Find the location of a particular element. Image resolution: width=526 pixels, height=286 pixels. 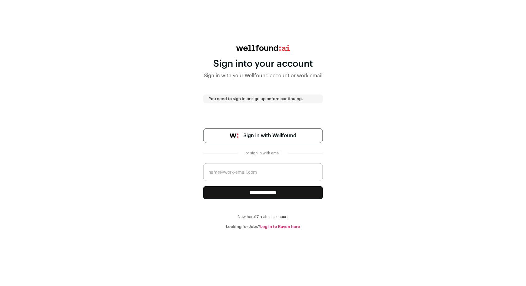

a: Log in to Raven here is located at coordinates (280, 226).